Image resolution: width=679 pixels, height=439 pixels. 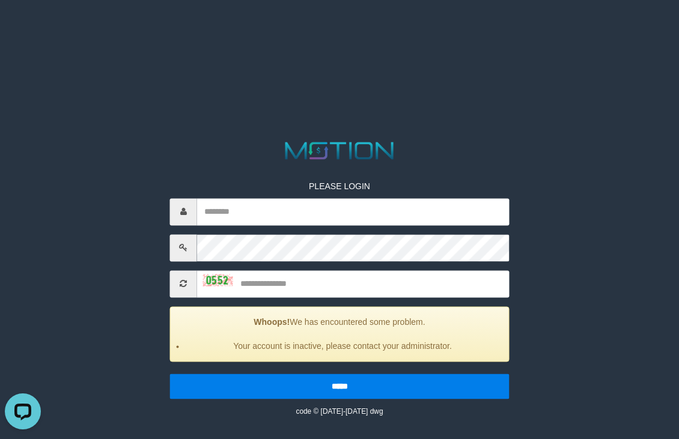 I want to click on li: Your account is inactive, please contact your administrator., so click(x=342, y=346).